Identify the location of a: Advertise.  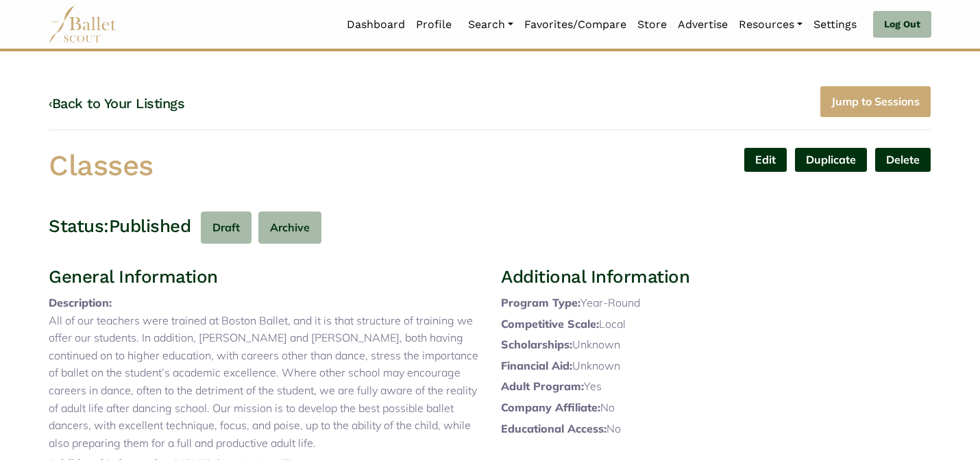
(702, 25).